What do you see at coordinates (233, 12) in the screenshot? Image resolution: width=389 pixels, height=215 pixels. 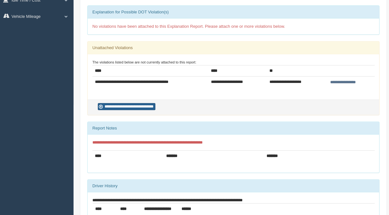 I see `div: Explanation for Possible DOT Violation(s)` at bounding box center [233, 12].